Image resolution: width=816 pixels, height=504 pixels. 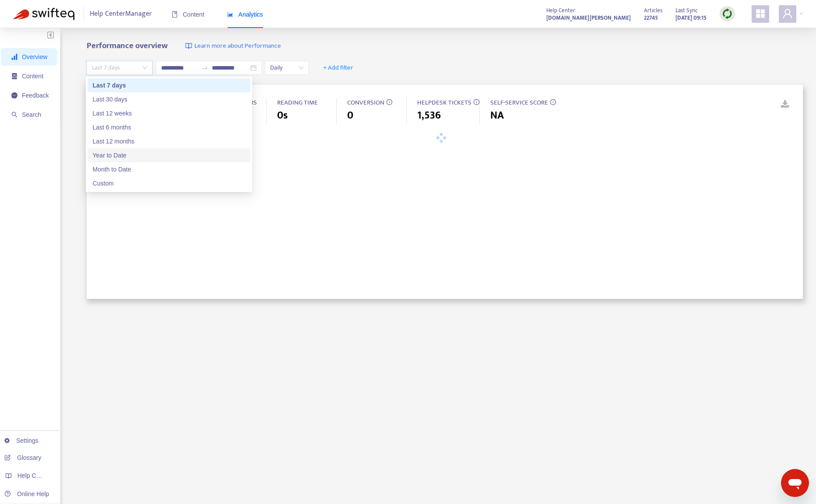 I want to click on span: Articles, so click(x=653, y=11).